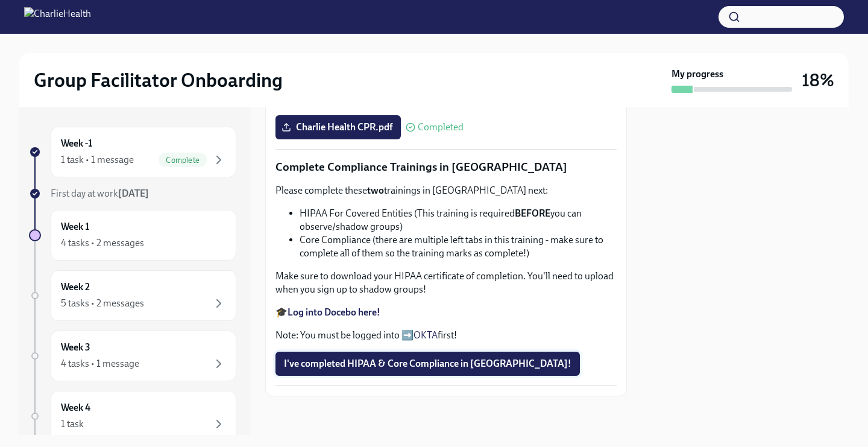  Describe the element at coordinates (77, 143) in the screenshot. I see `h6: Week -1` at that location.